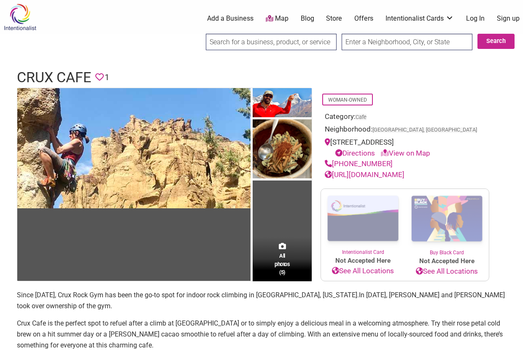 The image size is (523, 350). What do you see at coordinates (496, 41) in the screenshot?
I see `button: Search` at bounding box center [496, 41].